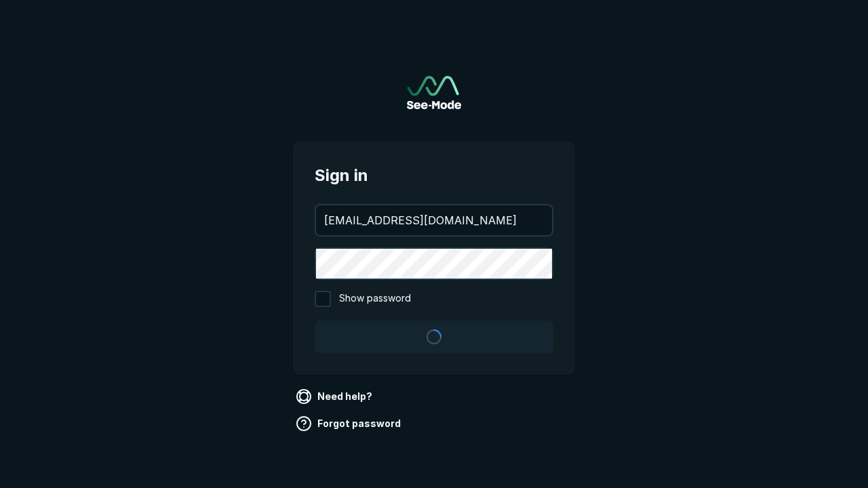  What do you see at coordinates (434, 92) in the screenshot?
I see `img: See-Mode Logo` at bounding box center [434, 92].